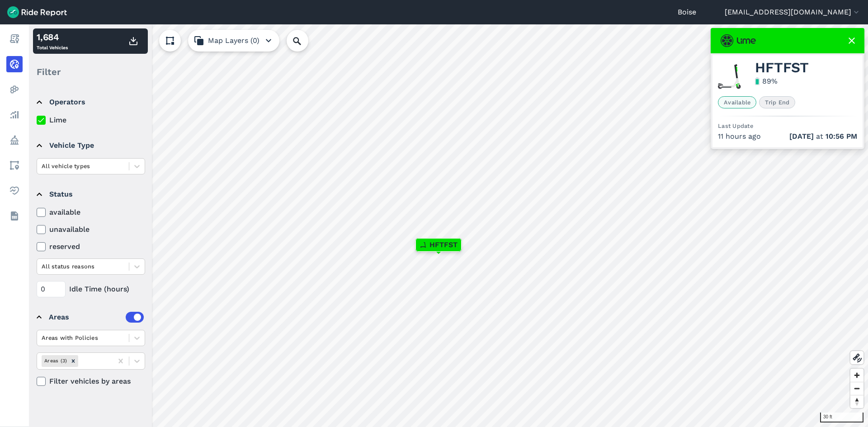  What do you see at coordinates (15, 140) in the screenshot?
I see `a: Policy` at bounding box center [15, 140].